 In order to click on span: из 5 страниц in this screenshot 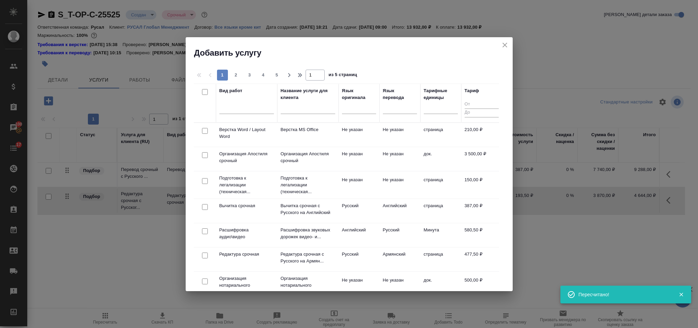, I will do `click(343, 75)`.